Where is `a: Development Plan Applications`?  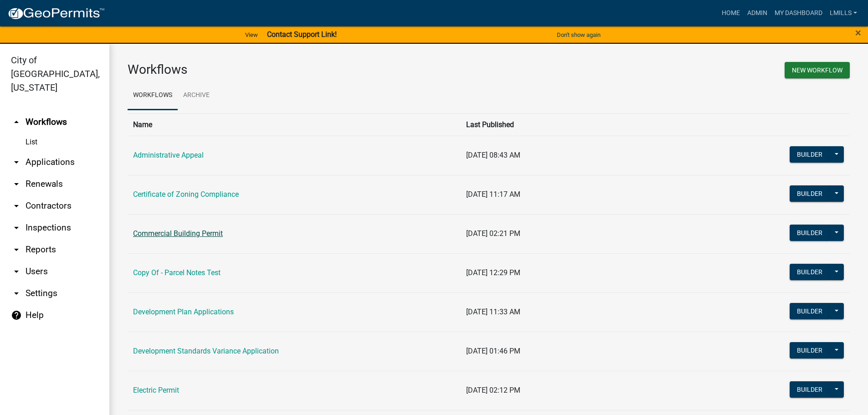
a: Development Plan Applications is located at coordinates (183, 312).